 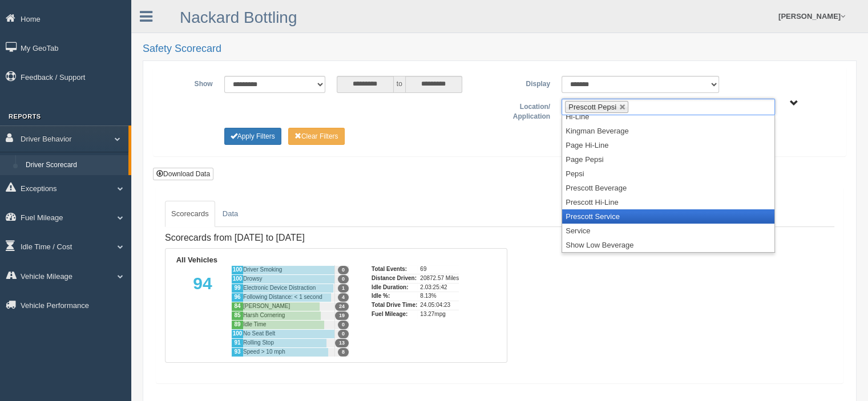 I want to click on span: 1, so click(x=343, y=288).